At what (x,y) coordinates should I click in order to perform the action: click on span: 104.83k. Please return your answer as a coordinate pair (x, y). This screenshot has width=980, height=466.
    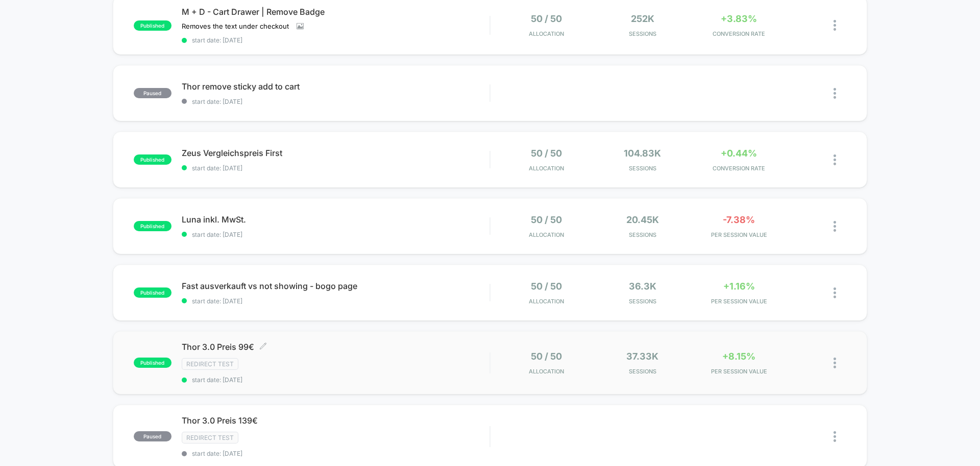
    Looking at the image, I should click on (642, 153).